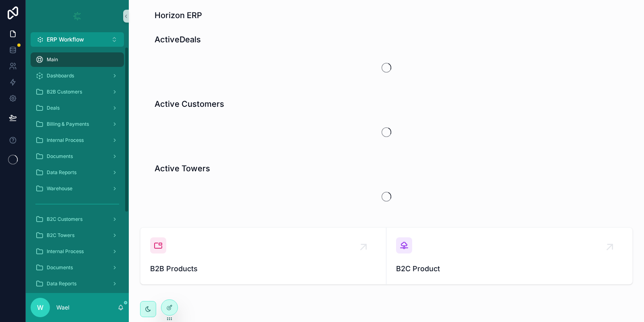 The height and width of the screenshot is (322, 644). Describe the element at coordinates (63, 308) in the screenshot. I see `p: Wael` at that location.